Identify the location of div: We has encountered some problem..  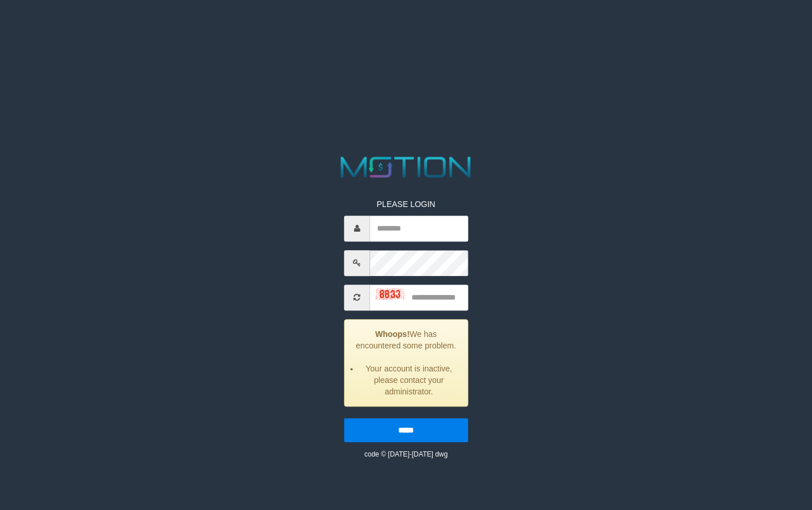
(407, 363).